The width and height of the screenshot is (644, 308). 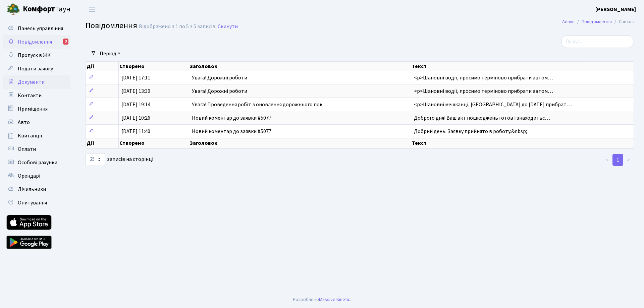 What do you see at coordinates (30, 136) in the screenshot?
I see `span: Квитанції` at bounding box center [30, 136].